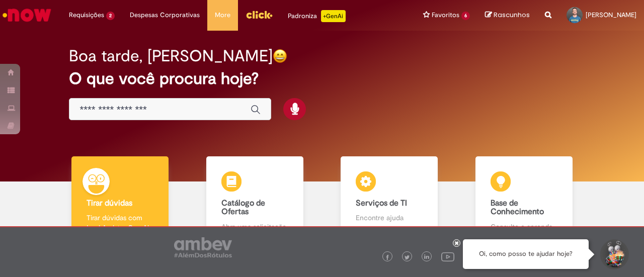  I want to click on img: logo_footer_facebook.png, so click(387, 257).